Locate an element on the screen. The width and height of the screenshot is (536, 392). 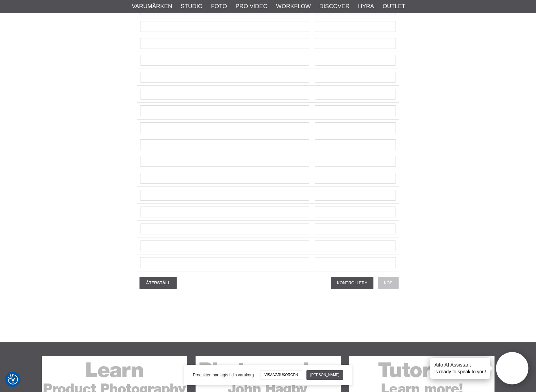
span: Produkten har lagts i din varukorg is located at coordinates (223, 375).